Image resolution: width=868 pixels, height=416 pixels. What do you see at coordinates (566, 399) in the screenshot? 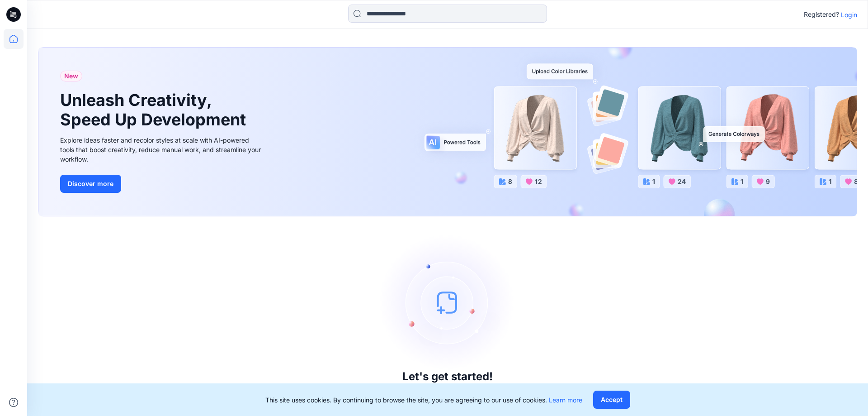
I see `a: Learn more` at bounding box center [566, 399].